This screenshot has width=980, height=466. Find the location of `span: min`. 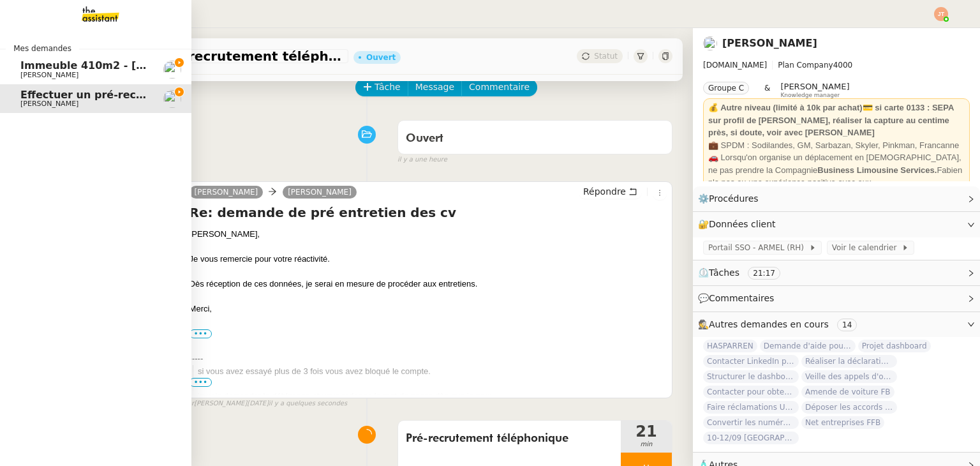

span: min is located at coordinates (646, 445).